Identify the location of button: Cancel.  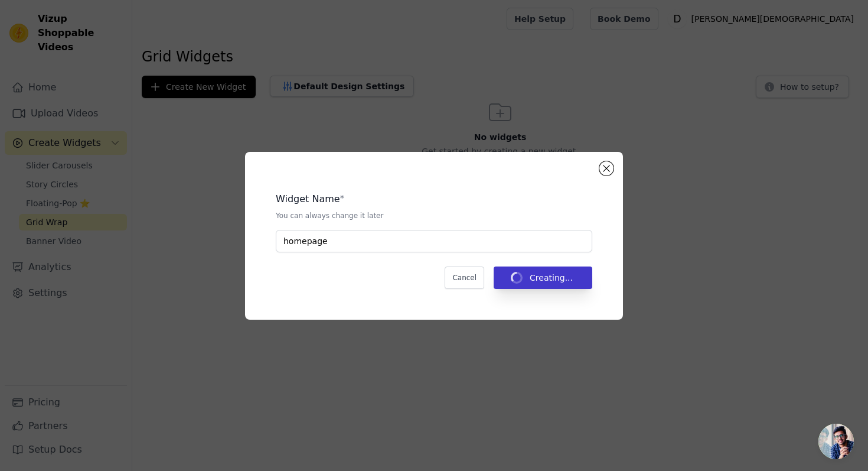
(464, 278).